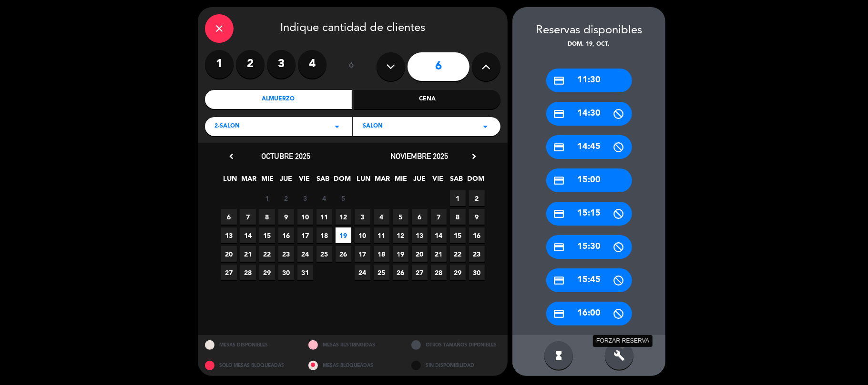 This screenshot has height=385, width=868. Describe the element at coordinates (558, 356) in the screenshot. I see `i: hourglass_full` at that location.